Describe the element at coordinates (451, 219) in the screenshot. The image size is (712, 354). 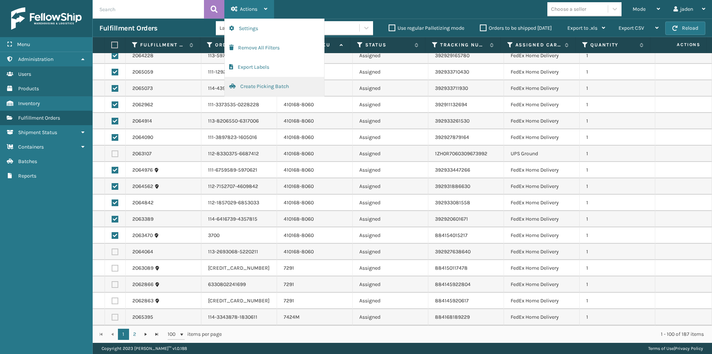
I see `a: 392920601671` at that location.